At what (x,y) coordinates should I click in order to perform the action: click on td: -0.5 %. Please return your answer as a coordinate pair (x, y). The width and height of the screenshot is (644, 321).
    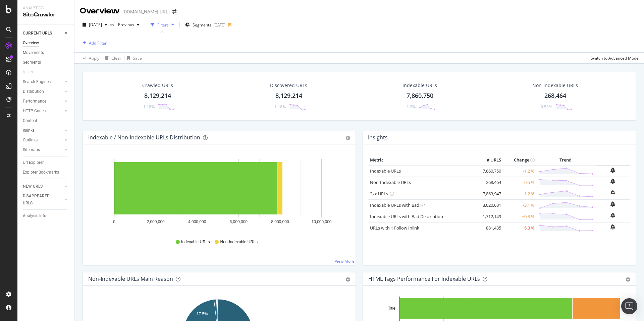
    Looking at the image, I should click on (519, 182).